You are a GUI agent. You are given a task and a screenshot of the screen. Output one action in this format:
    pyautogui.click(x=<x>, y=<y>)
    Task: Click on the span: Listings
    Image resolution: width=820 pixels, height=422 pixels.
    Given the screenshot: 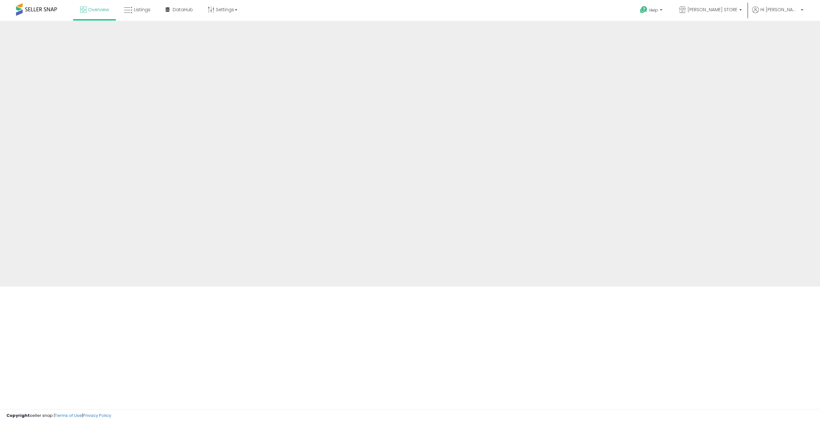 What is the action you would take?
    pyautogui.click(x=142, y=10)
    